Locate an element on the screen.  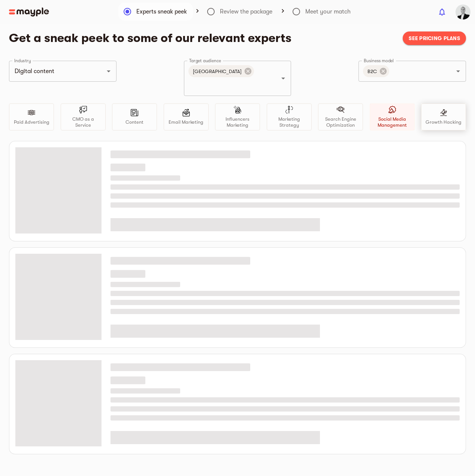
p: Paid Advertising is located at coordinates (32, 122).